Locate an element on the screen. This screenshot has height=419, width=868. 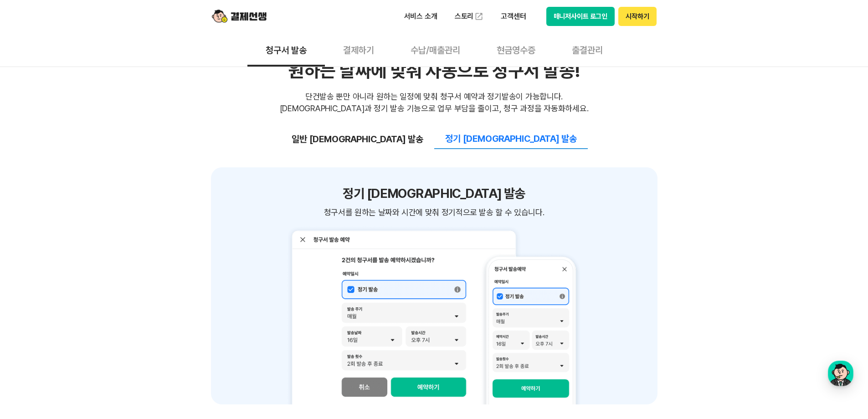
img: logo is located at coordinates (239, 16).